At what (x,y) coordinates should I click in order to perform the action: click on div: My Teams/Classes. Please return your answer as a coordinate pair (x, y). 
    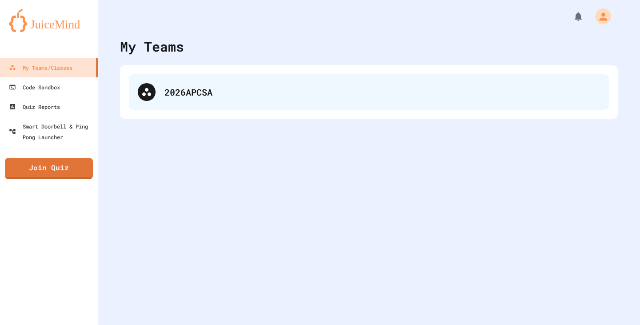
    Looking at the image, I should click on (40, 68).